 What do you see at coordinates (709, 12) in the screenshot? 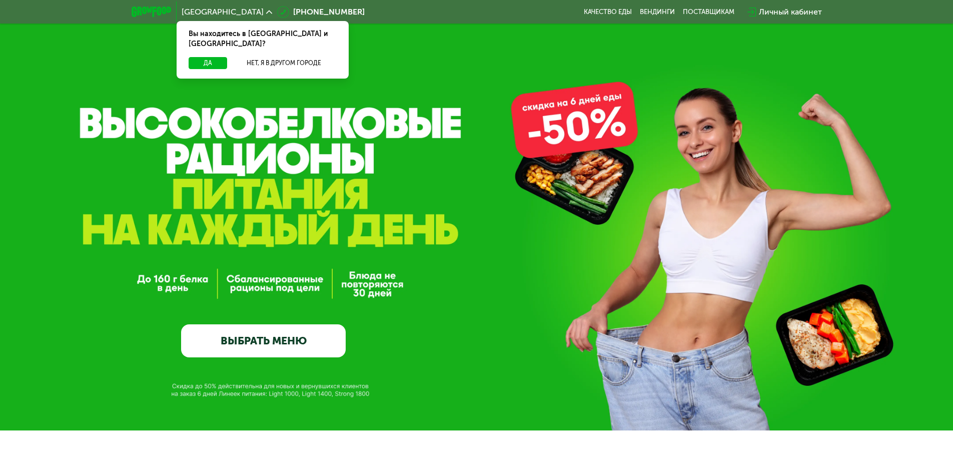
I see `div: поставщикам` at bounding box center [709, 12].